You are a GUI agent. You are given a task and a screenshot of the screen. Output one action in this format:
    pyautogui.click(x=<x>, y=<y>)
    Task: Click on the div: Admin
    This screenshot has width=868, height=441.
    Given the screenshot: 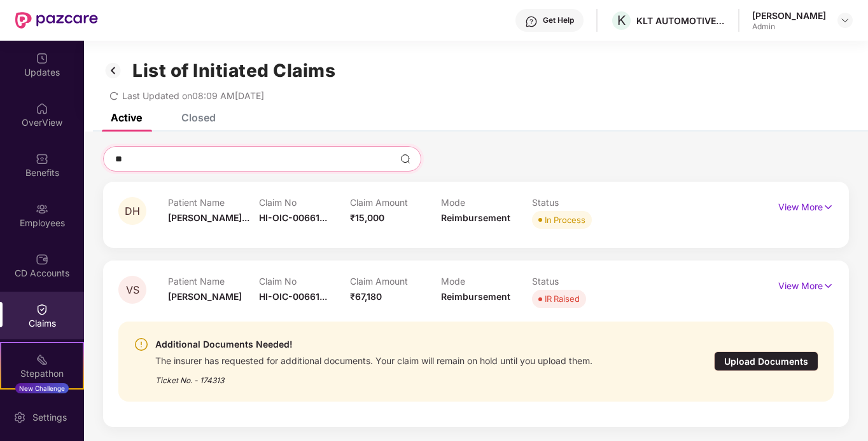 What is the action you would take?
    pyautogui.click(x=789, y=26)
    